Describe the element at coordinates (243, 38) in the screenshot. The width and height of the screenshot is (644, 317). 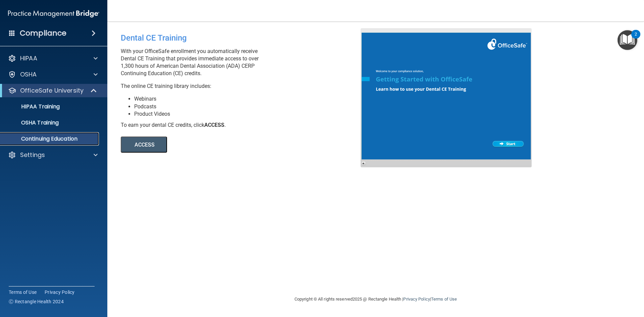
I see `div: Dental CE Training` at that location.